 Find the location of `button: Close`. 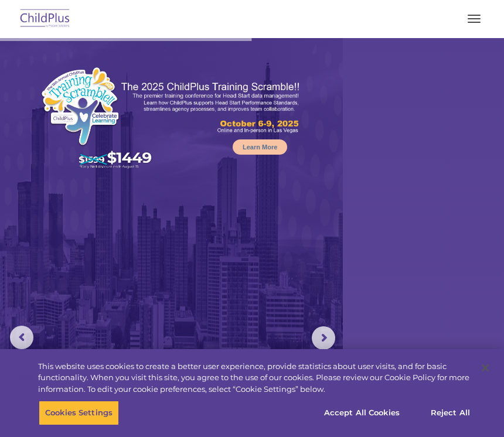

button: Close is located at coordinates (485, 368).